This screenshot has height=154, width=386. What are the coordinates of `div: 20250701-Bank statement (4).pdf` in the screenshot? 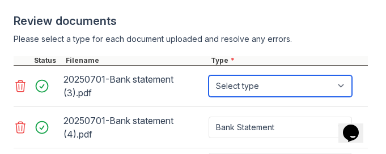 It's located at (134, 128).